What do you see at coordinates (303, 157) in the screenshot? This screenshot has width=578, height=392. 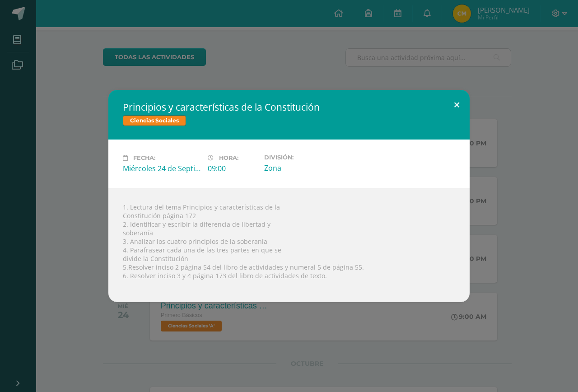 I see `label: División:` at bounding box center [303, 157].